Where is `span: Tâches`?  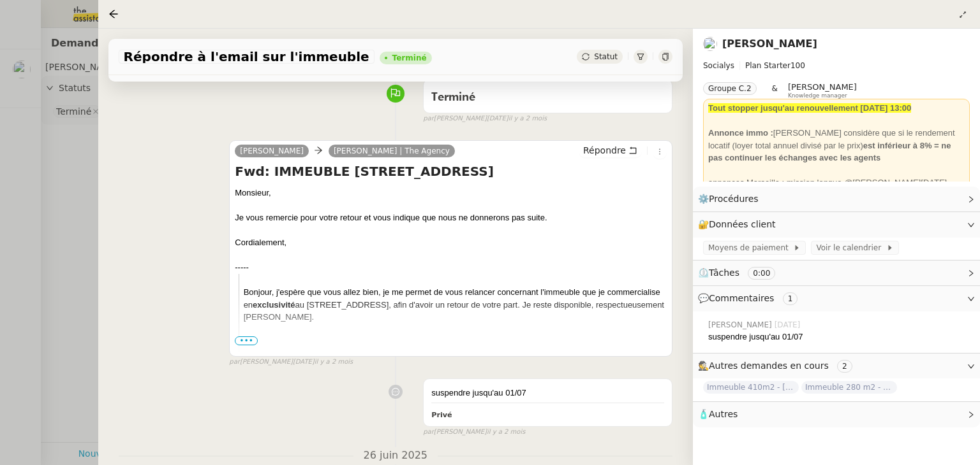 span: Tâches is located at coordinates (724, 273).